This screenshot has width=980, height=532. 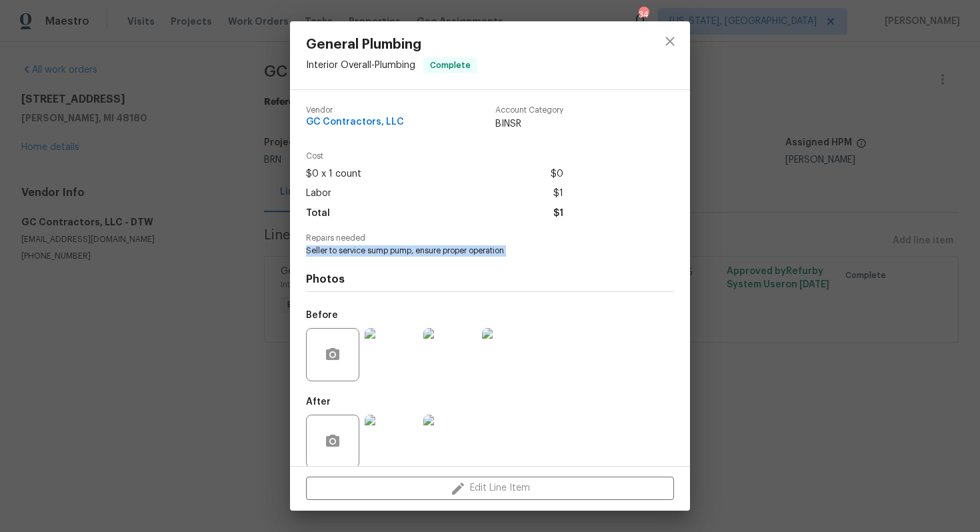 I want to click on h4: Photos, so click(x=490, y=280).